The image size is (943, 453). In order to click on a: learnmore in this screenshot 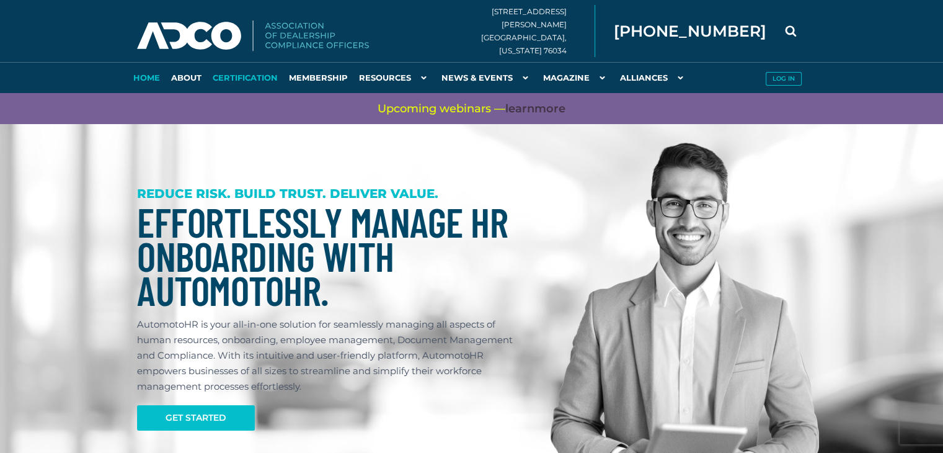, I will do `click(535, 109)`.